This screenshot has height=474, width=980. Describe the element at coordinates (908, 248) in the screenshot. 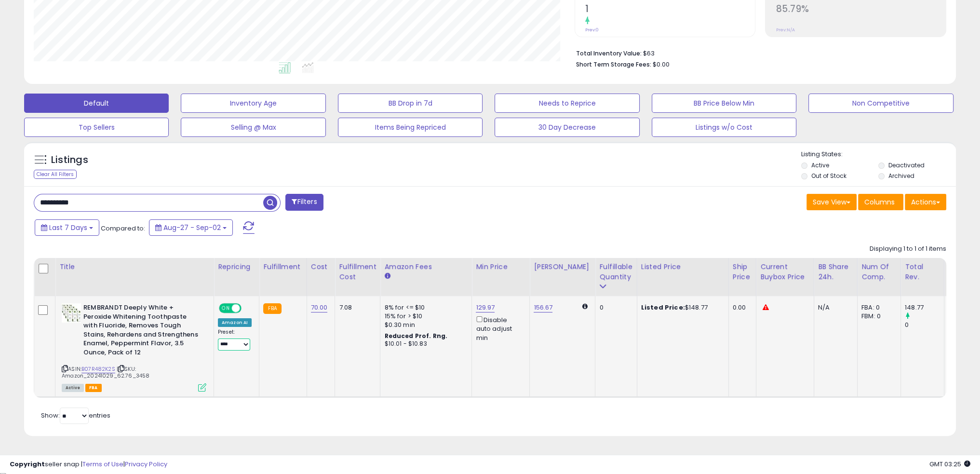

I see `div: Displaying 1 to 1 of 1 items` at that location.